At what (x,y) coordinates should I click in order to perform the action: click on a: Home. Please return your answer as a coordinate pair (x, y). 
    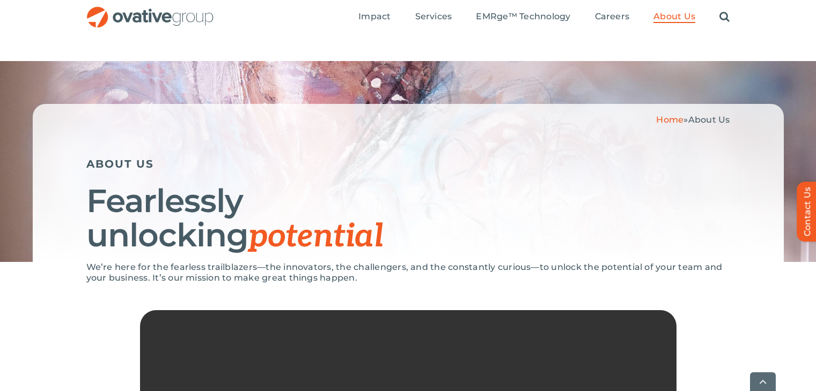
    Looking at the image, I should click on (669, 120).